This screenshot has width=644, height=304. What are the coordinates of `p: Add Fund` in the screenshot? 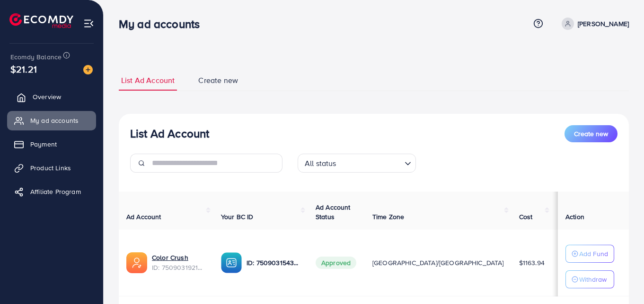 It's located at (594, 253).